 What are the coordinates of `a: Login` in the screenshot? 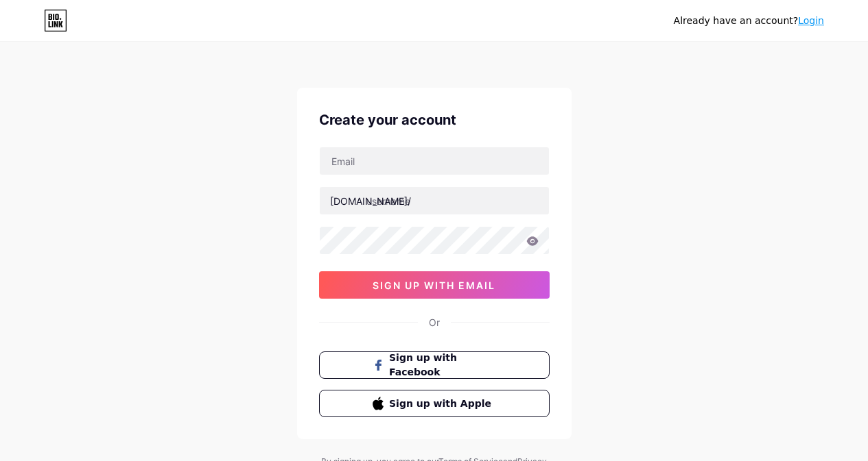 It's located at (811, 20).